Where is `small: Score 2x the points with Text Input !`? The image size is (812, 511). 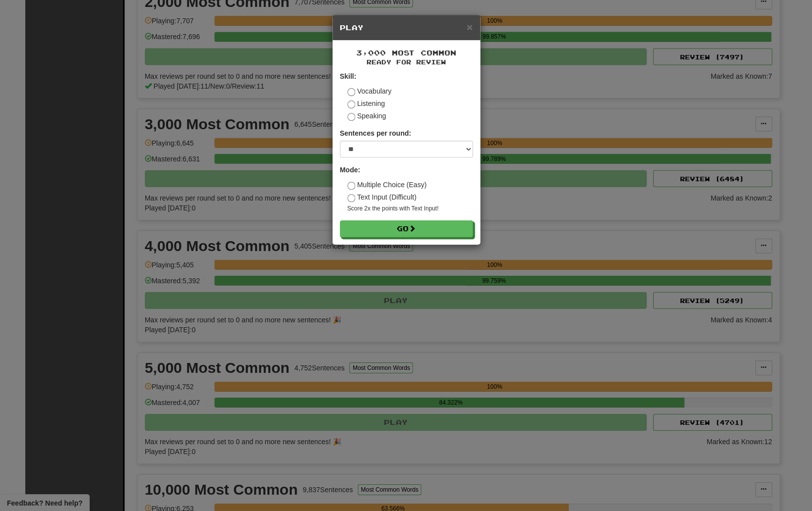 small: Score 2x the points with Text Input ! is located at coordinates (410, 209).